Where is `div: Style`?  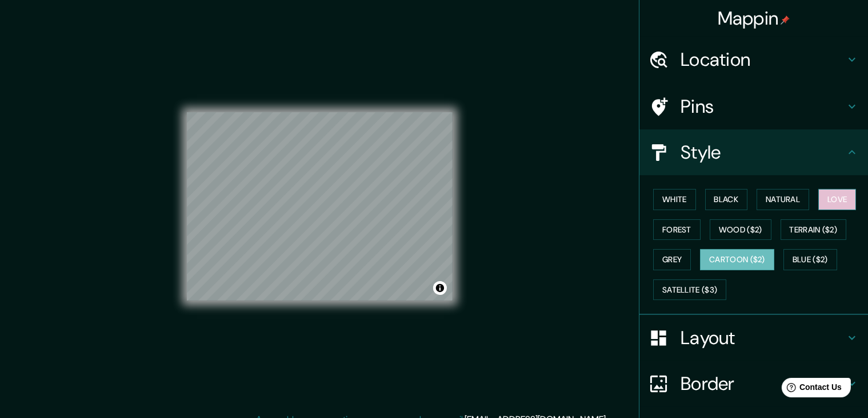
div: Style is located at coordinates (754, 152).